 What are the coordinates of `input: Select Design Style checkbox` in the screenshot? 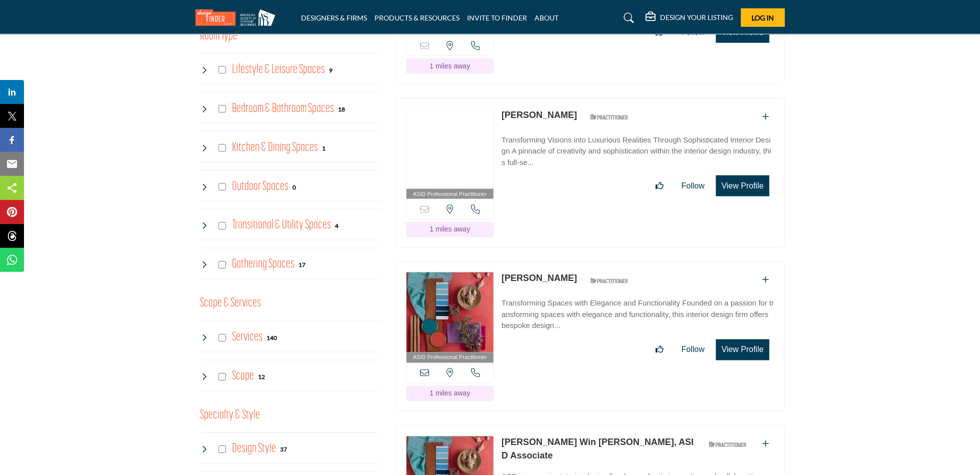 It's located at (222, 450).